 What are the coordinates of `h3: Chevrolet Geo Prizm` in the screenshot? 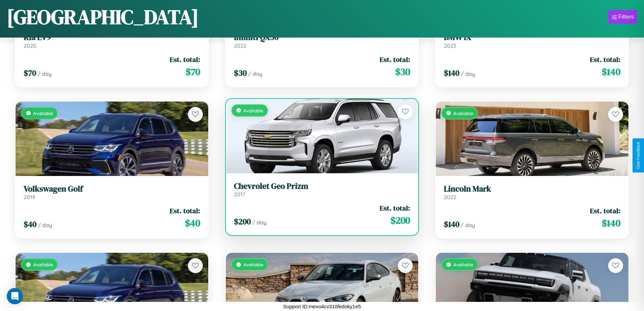 It's located at (322, 186).